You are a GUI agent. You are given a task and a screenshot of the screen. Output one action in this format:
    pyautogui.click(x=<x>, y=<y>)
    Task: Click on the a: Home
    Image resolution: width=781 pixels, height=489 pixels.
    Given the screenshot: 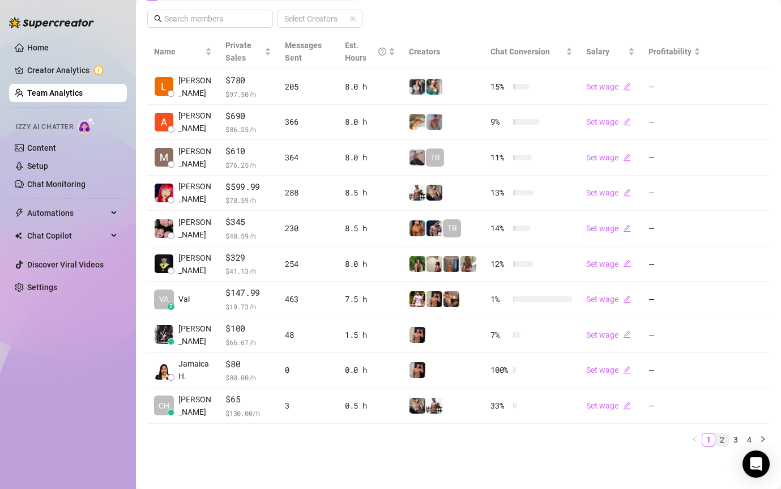 What is the action you would take?
    pyautogui.click(x=38, y=48)
    